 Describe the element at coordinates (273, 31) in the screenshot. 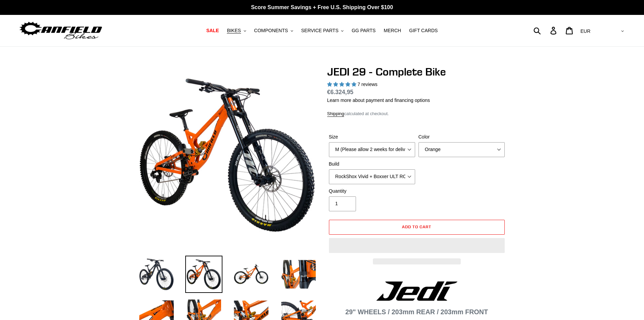

I see `button: COMPONENTS` at that location.